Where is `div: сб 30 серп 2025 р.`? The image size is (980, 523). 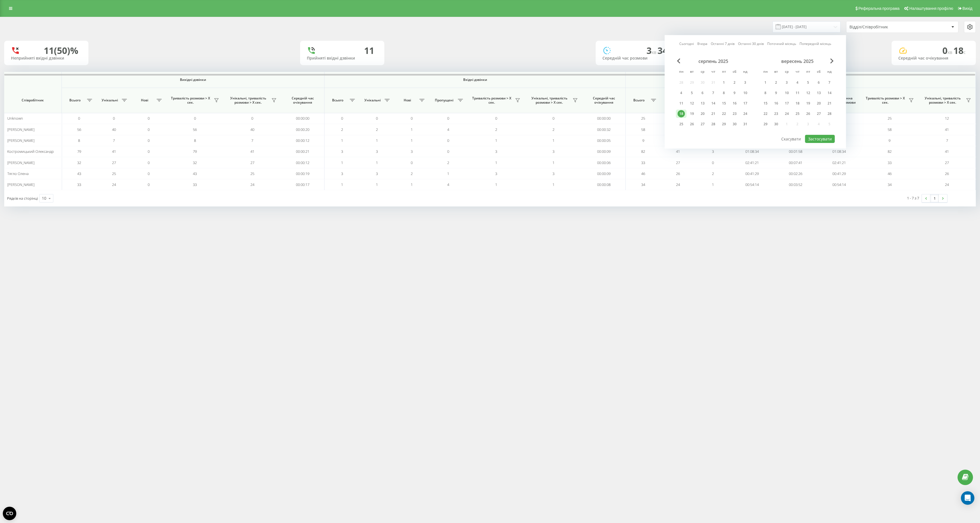 div: сб 30 серп 2025 р. is located at coordinates (735, 124).